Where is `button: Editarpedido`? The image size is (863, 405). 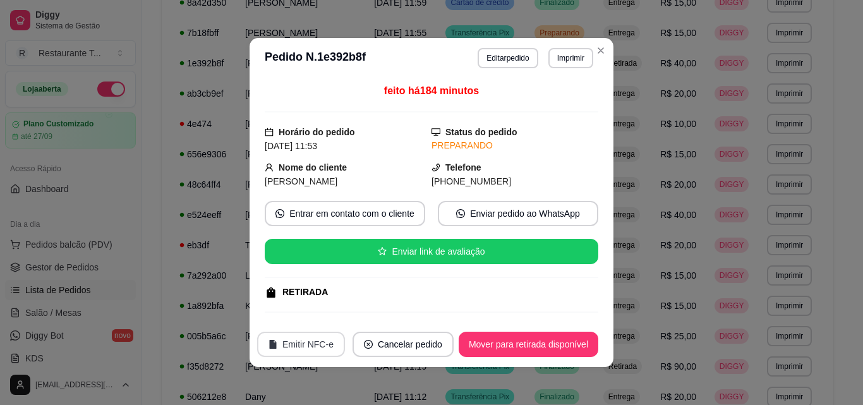 button: Editarpedido is located at coordinates (507, 58).